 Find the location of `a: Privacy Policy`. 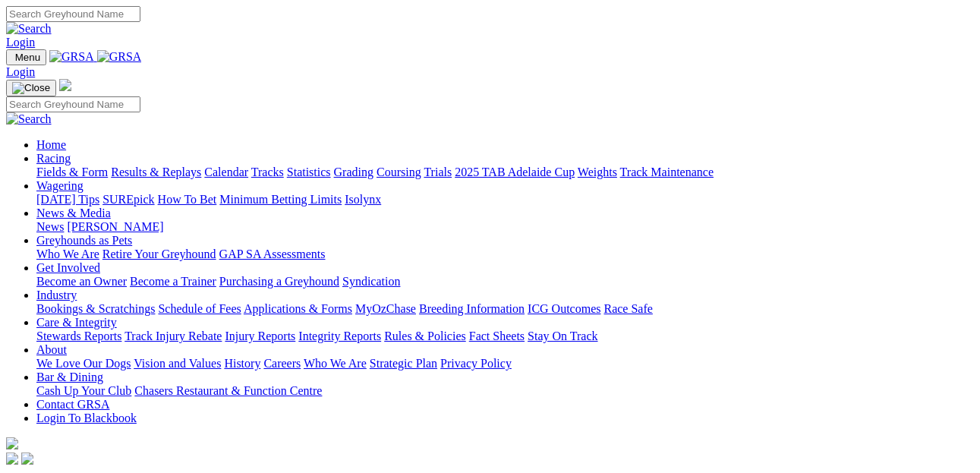

a: Privacy Policy is located at coordinates (477, 363).